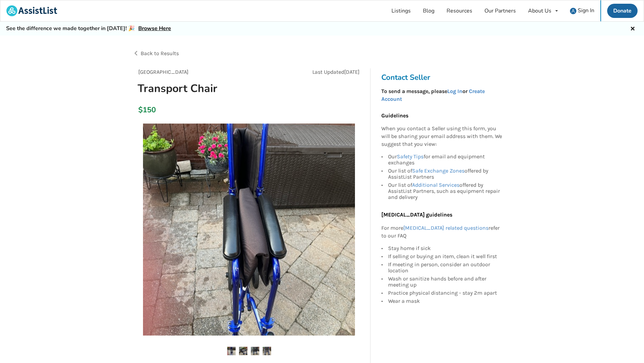 The image size is (644, 363). Describe the element at coordinates (445, 282) in the screenshot. I see `div: Wash or sanitize hands before and after meeting up` at that location.